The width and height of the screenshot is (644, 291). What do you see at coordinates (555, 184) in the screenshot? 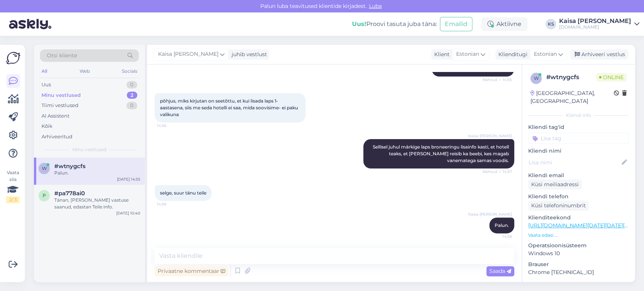
I see `div: Küsi meiliaadressi` at bounding box center [555, 184].